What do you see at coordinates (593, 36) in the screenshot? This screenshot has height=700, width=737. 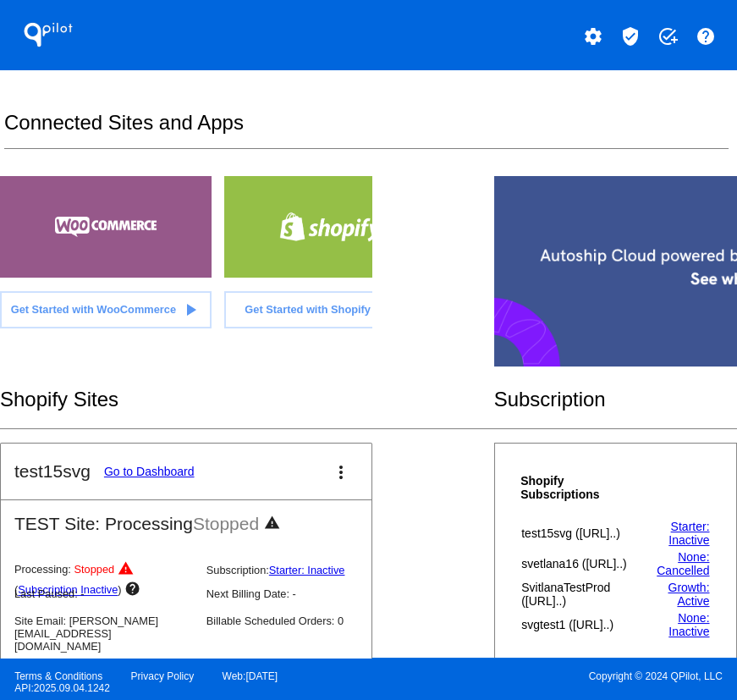 I see `mat-icon: settings` at bounding box center [593, 36].